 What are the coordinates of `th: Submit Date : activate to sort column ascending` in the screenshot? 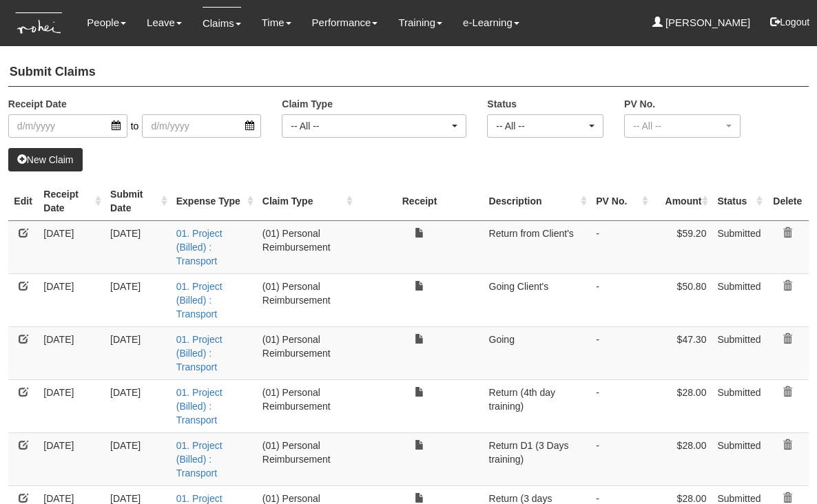 It's located at (138, 201).